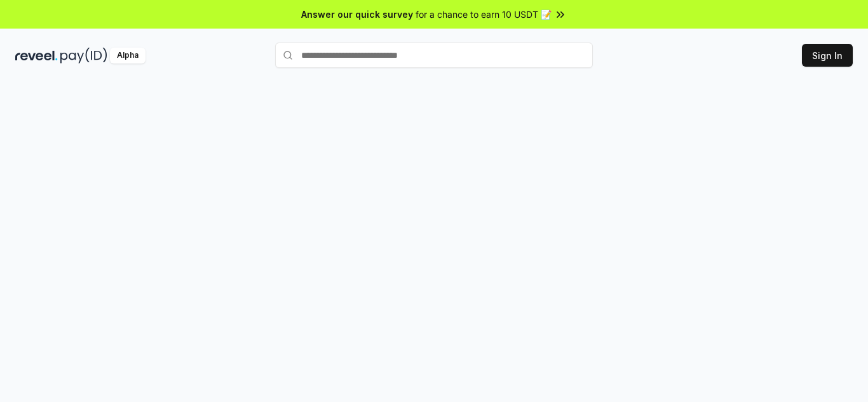 This screenshot has height=402, width=868. What do you see at coordinates (483, 14) in the screenshot?
I see `span: for a chance to earn 10 USDT 📝` at bounding box center [483, 14].